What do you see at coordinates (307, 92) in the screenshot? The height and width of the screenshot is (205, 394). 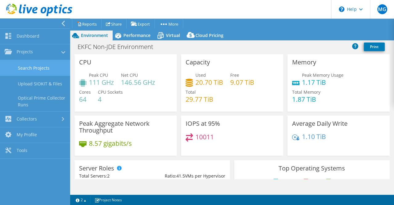 I see `span: Total Memory` at bounding box center [307, 92].